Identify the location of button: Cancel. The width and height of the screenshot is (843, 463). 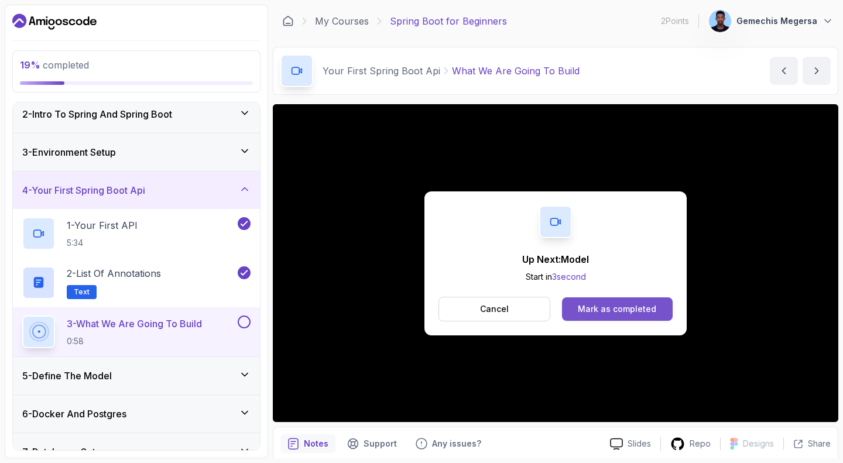
(494, 309).